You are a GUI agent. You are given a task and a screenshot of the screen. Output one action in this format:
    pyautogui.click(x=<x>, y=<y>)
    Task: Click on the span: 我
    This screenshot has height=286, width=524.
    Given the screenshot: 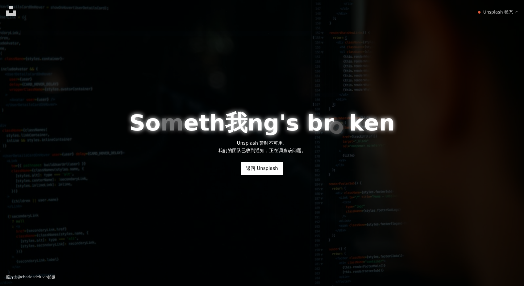 What is the action you would take?
    pyautogui.click(x=236, y=123)
    